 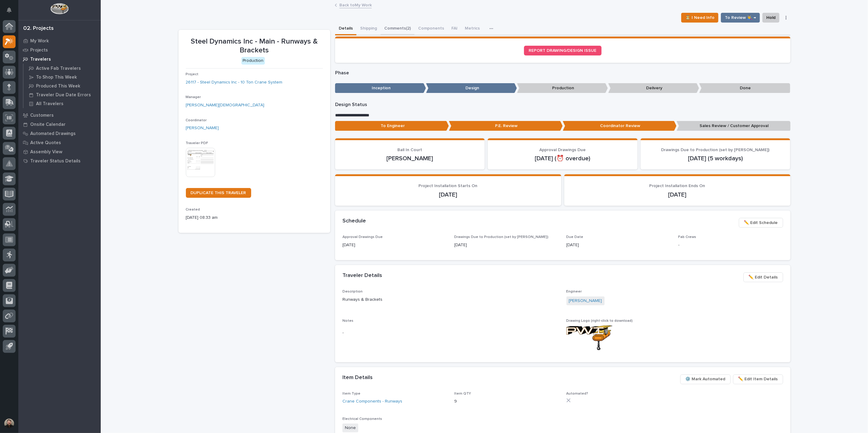 What do you see at coordinates (41, 60) in the screenshot?
I see `p: Travelers` at bounding box center [41, 60].